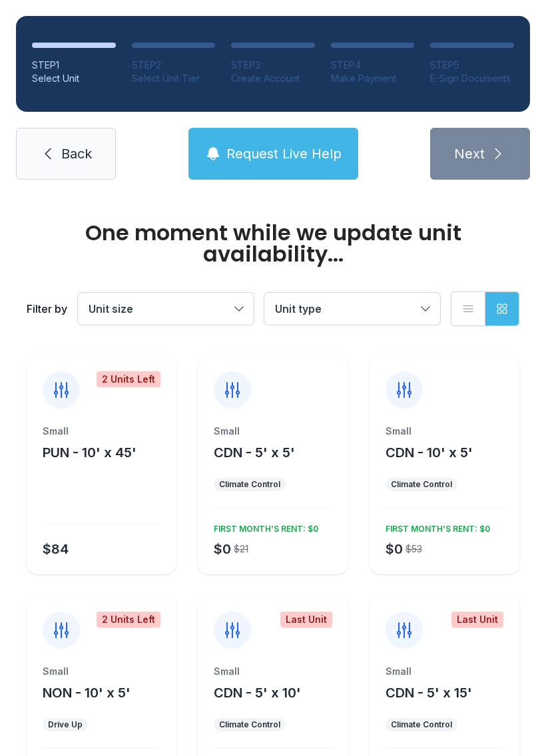 The width and height of the screenshot is (546, 756). I want to click on span: PUN - 10' x 45', so click(89, 452).